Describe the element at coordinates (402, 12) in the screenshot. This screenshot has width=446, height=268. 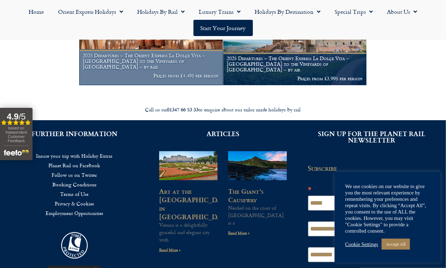
I see `a: About Us` at that location.